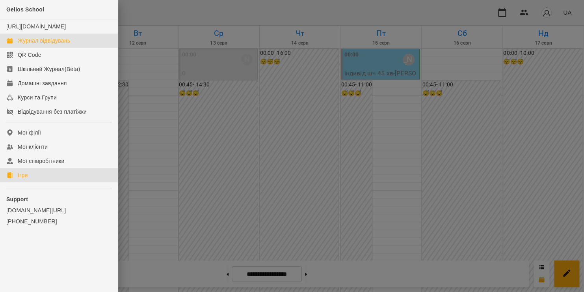 The height and width of the screenshot is (292, 584). I want to click on p: Support, so click(59, 199).